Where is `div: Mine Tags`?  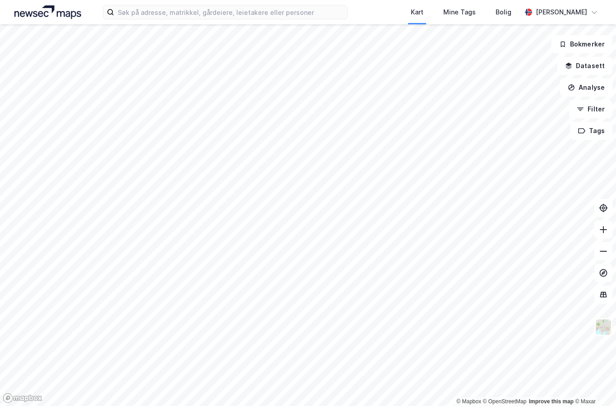
div: Mine Tags is located at coordinates (459, 12).